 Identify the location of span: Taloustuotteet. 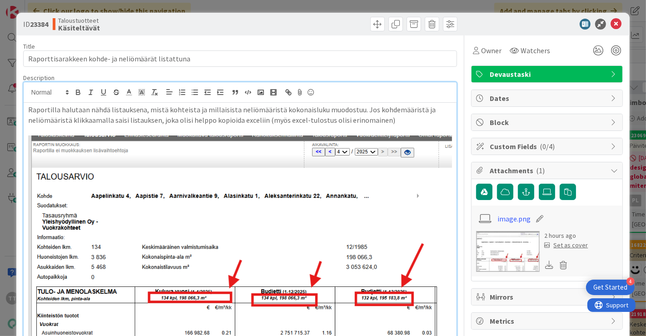
(79, 20).